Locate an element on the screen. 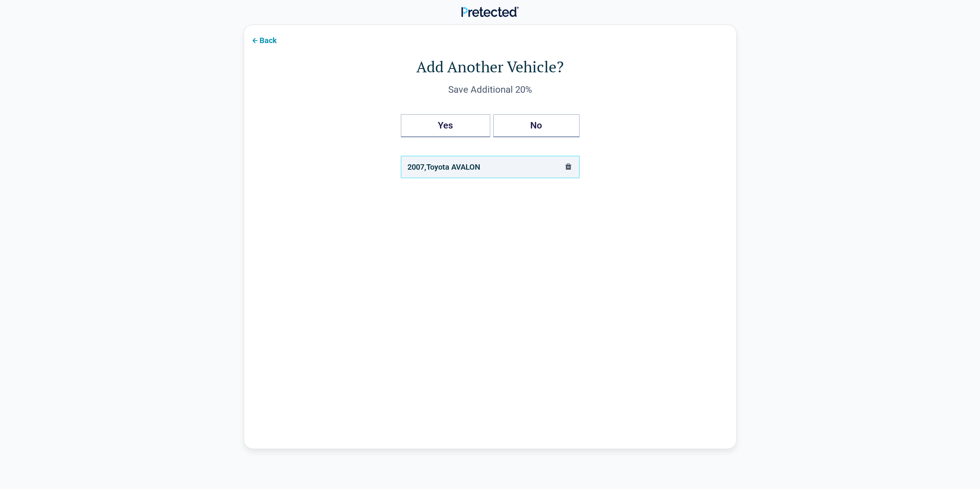  div: 2007 , Toyota AVALON is located at coordinates (444, 167).